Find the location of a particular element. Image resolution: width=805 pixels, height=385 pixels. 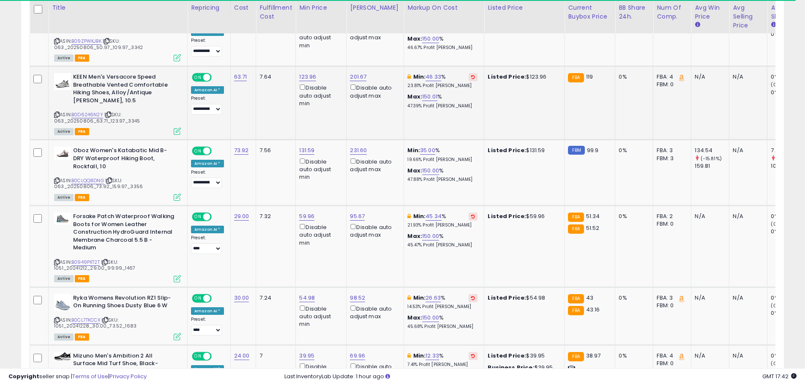

span: | SKU: 063_20250806_63.71_123.97_3345 is located at coordinates (97, 117).